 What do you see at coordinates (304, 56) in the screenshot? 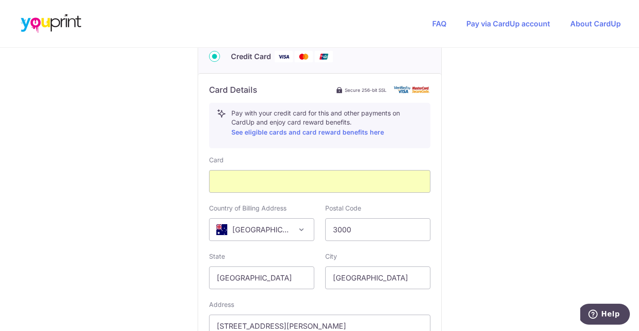
I see `img: Mastercard` at bounding box center [304, 56].